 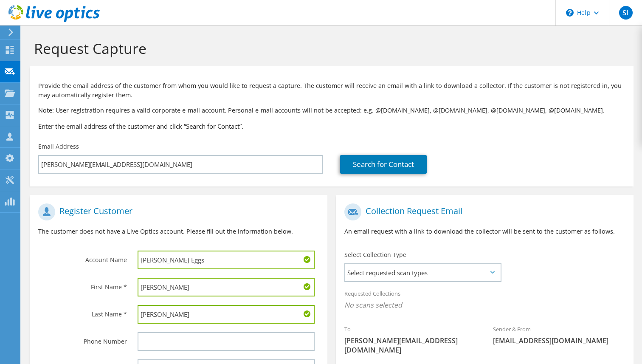 What do you see at coordinates (485, 305) in the screenshot?
I see `span: No scans selected` at bounding box center [485, 305].